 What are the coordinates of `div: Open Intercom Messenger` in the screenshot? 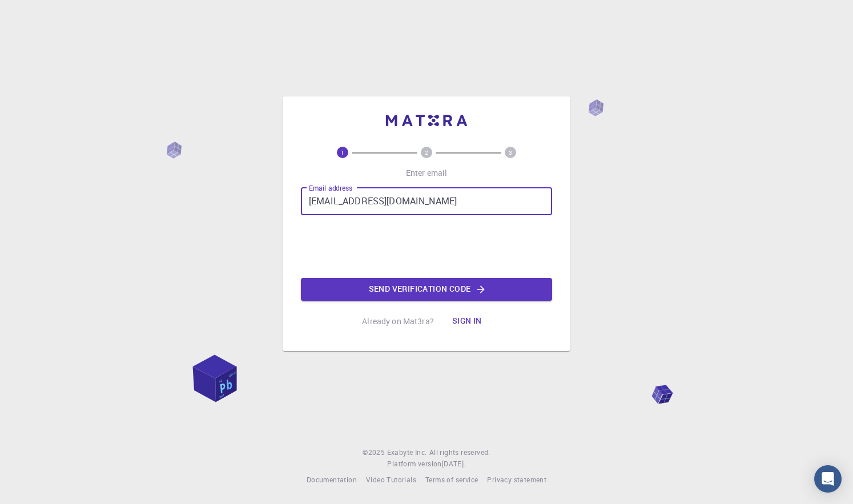 It's located at (828, 479).